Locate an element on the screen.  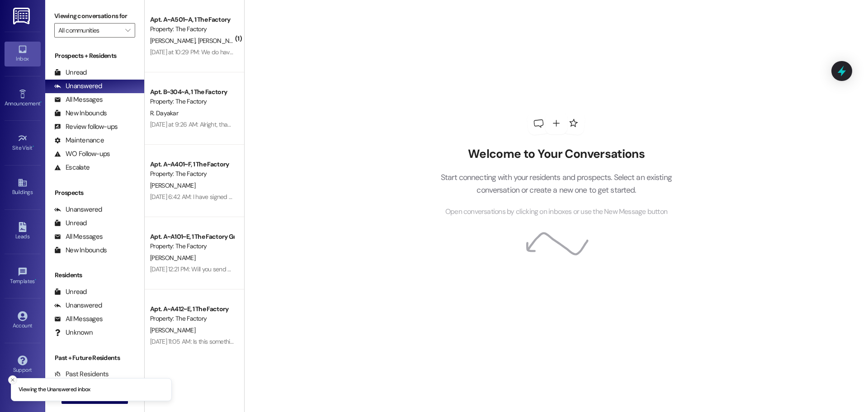
div: Prospects + Residents is located at coordinates (95, 56).